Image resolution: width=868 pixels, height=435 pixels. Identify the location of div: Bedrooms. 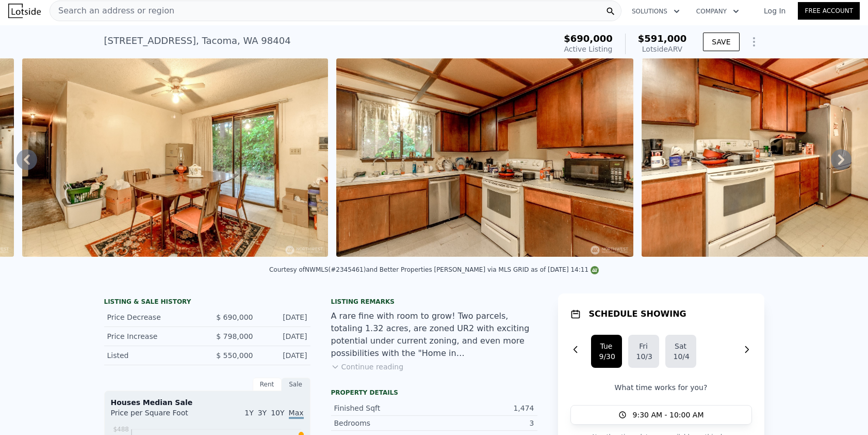
(384, 423).